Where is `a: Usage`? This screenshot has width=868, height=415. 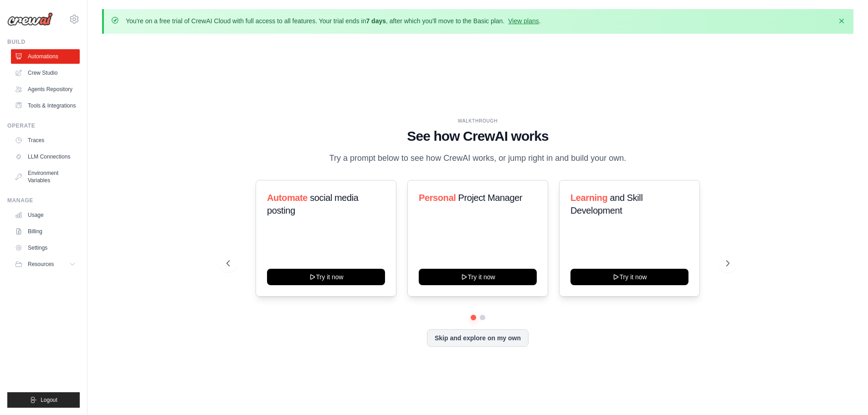 a: Usage is located at coordinates (45, 215).